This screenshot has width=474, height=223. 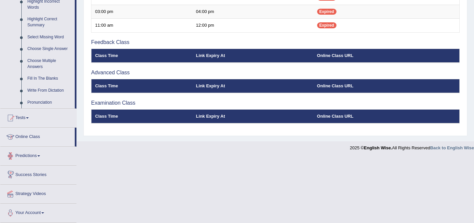 What do you see at coordinates (253, 26) in the screenshot?
I see `td: 12:00 pm` at bounding box center [253, 26].